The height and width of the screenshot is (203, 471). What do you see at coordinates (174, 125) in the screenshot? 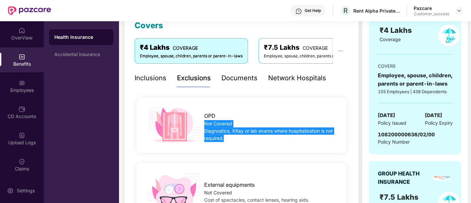
I see `img: icon` at bounding box center [174, 125].